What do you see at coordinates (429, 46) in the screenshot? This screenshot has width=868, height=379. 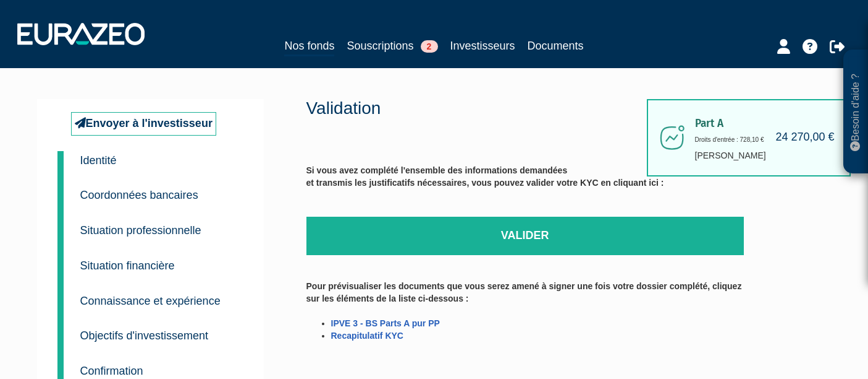 I see `span: 2` at bounding box center [429, 46].